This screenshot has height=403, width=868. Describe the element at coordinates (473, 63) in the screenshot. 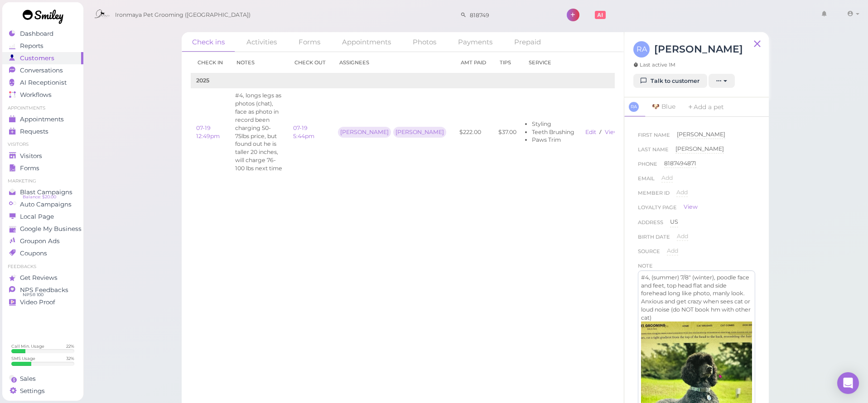

I see `th: Amt Paid` at that location.